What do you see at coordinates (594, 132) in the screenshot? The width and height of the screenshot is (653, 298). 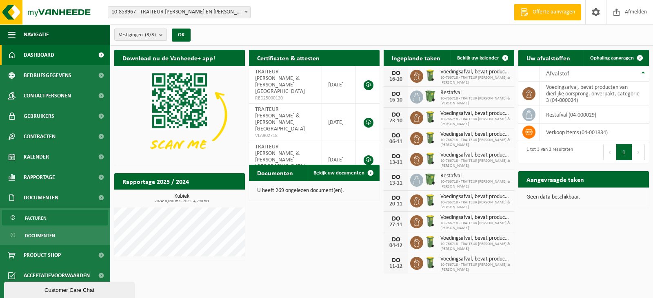 I see `td: verkoop items (04-001834)` at bounding box center [594, 132].